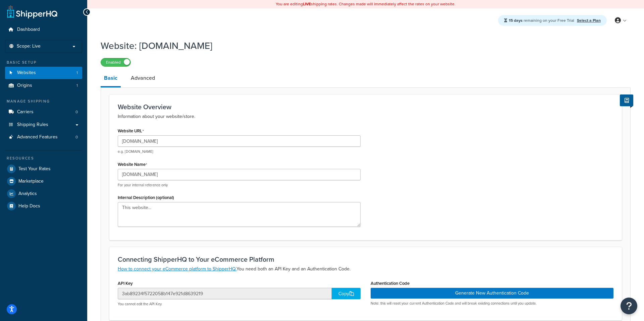  Describe the element at coordinates (43, 29) in the screenshot. I see `a: Dashboard` at that location.